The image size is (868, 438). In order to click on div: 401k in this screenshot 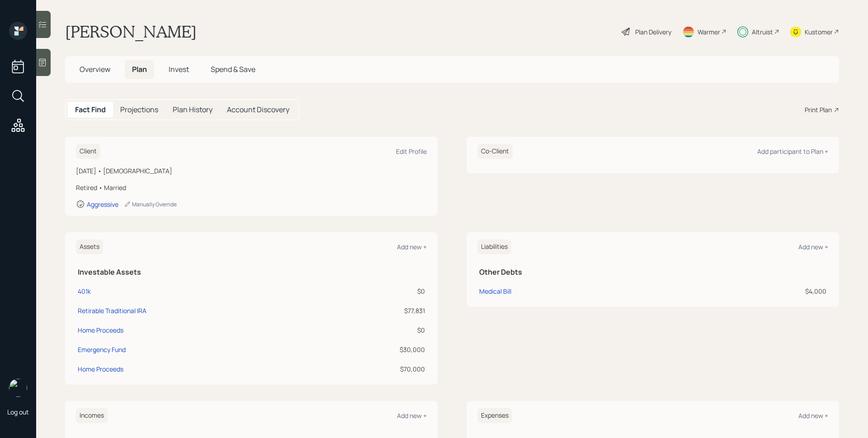, I will do `click(84, 291)`.